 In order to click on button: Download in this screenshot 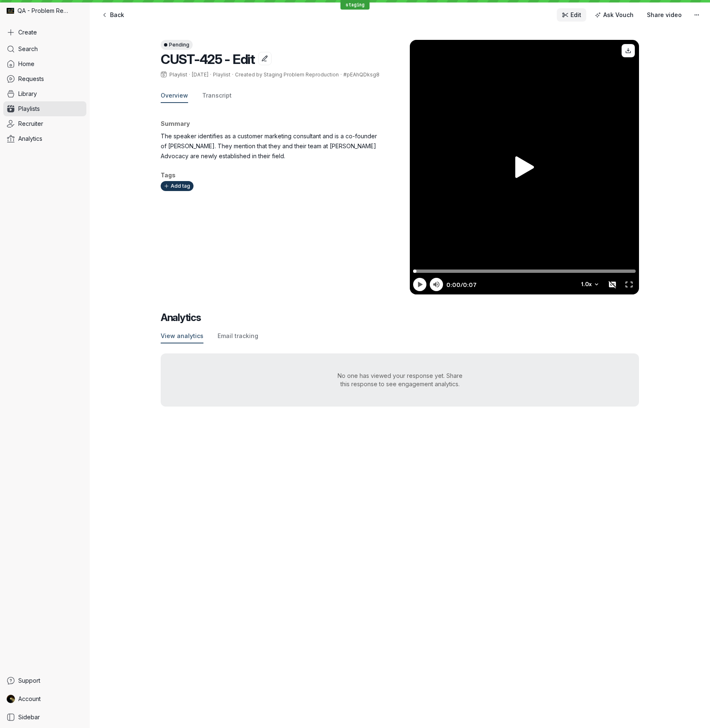, I will do `click(628, 51)`.